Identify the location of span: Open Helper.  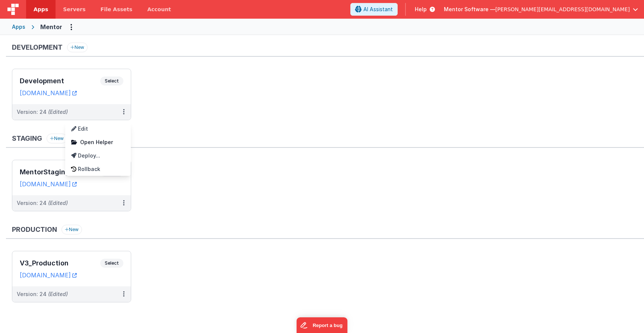
(96, 142).